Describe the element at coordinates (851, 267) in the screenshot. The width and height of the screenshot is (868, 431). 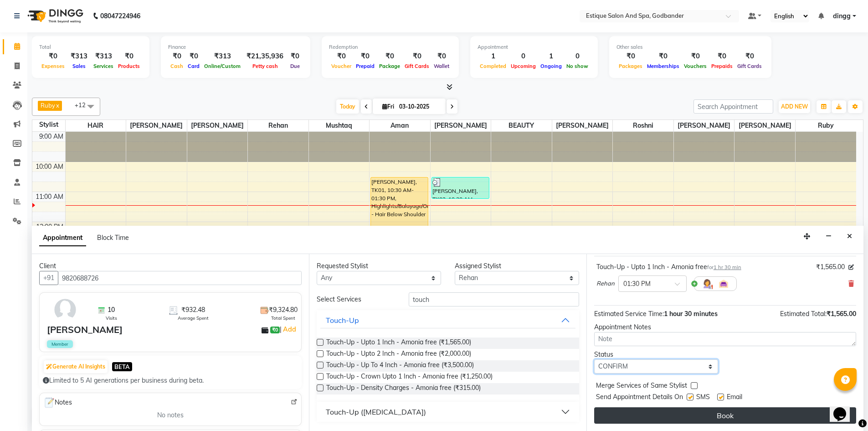
I see `i: Edit price` at that location.